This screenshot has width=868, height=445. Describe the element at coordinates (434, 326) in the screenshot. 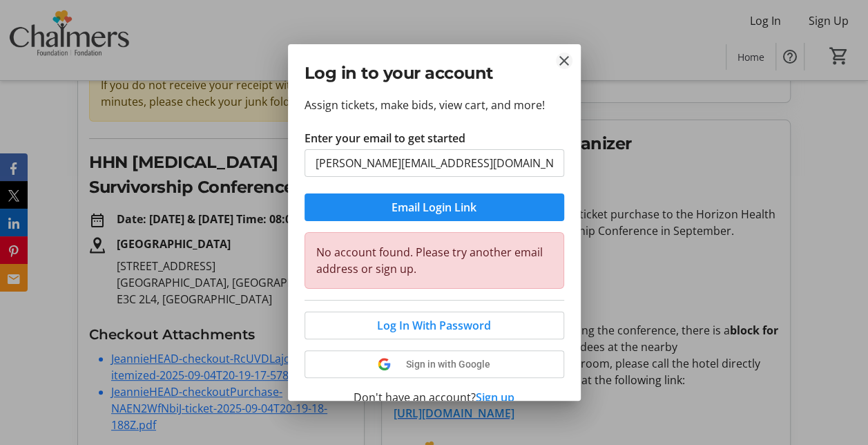

I see `span: Log In With Password` at that location.